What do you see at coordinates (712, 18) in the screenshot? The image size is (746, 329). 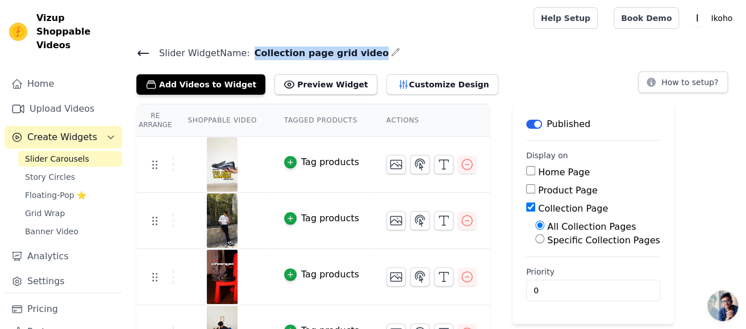 I see `button: I Ikoho` at bounding box center [712, 18].